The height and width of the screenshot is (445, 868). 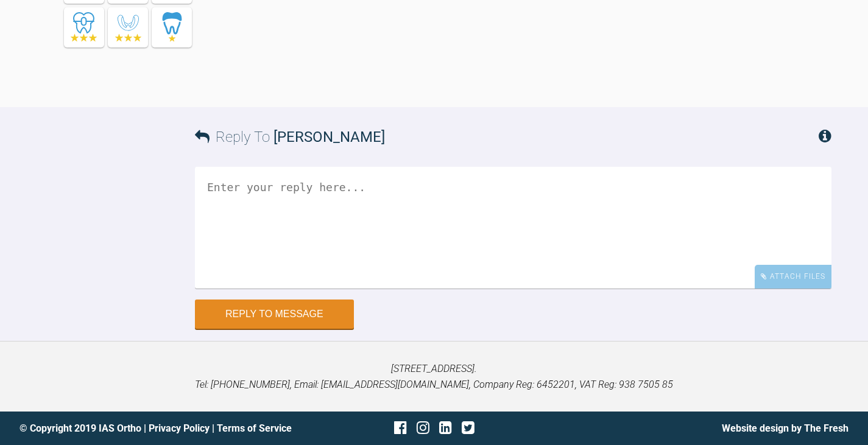 I want to click on a: Website design by The Fresh, so click(x=785, y=428).